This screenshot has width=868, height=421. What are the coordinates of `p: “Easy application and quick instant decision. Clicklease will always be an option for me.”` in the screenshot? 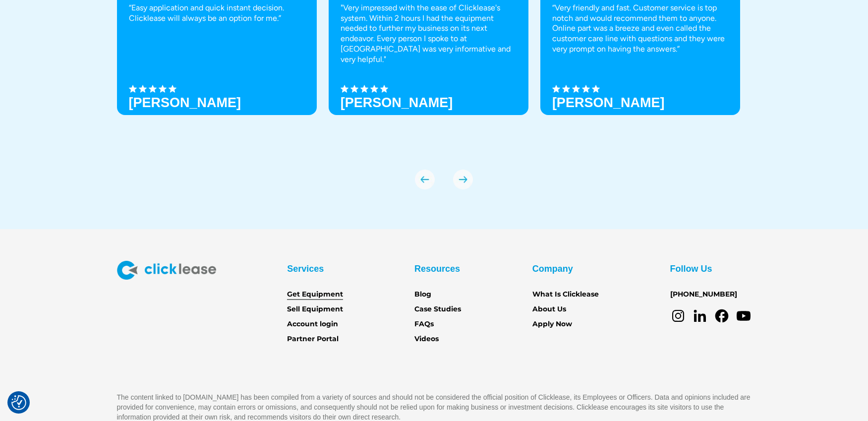 It's located at (217, 14).